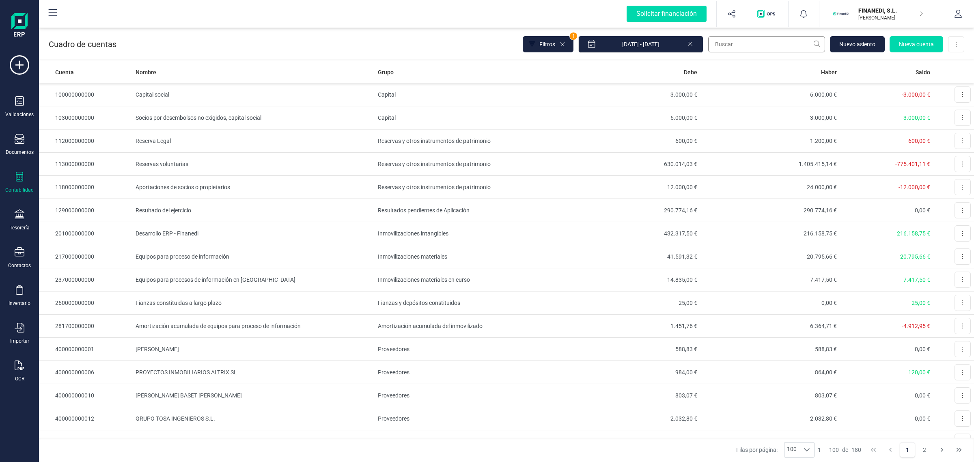 Image resolution: width=974 pixels, height=462 pixels. I want to click on span: 25,00 €, so click(921, 303).